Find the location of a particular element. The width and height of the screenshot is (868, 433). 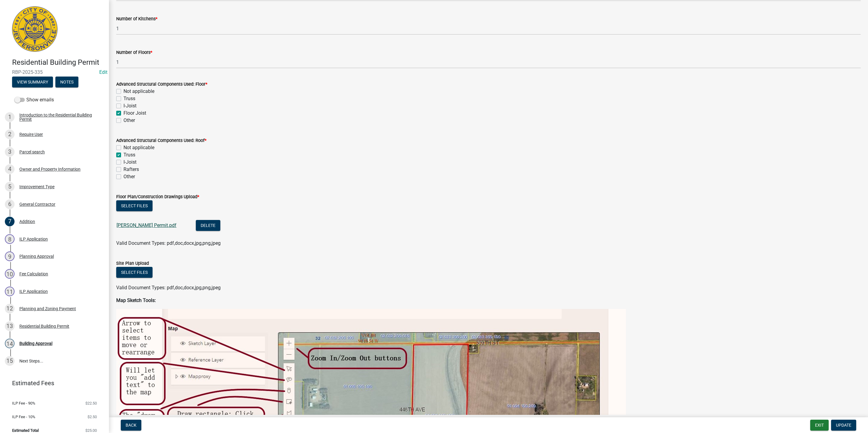

span: ILP Fee - 10% is located at coordinates (24, 417).